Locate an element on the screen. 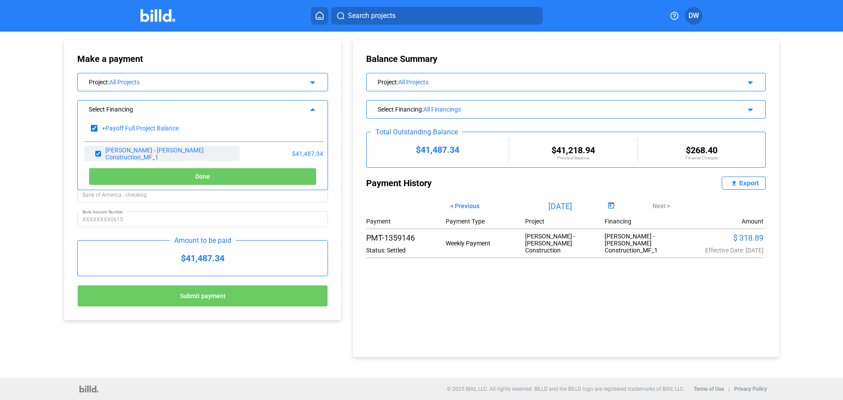 The width and height of the screenshot is (843, 400). span: Done is located at coordinates (203, 177).